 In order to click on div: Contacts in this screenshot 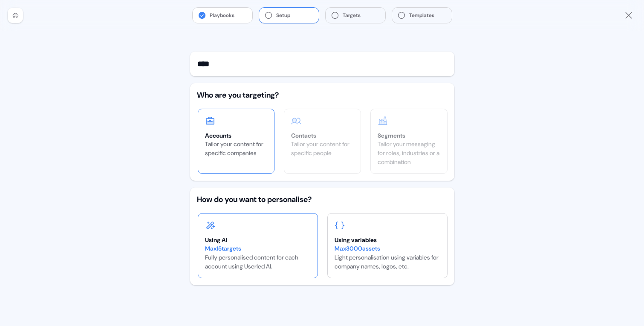, I will do `click(322, 136)`.